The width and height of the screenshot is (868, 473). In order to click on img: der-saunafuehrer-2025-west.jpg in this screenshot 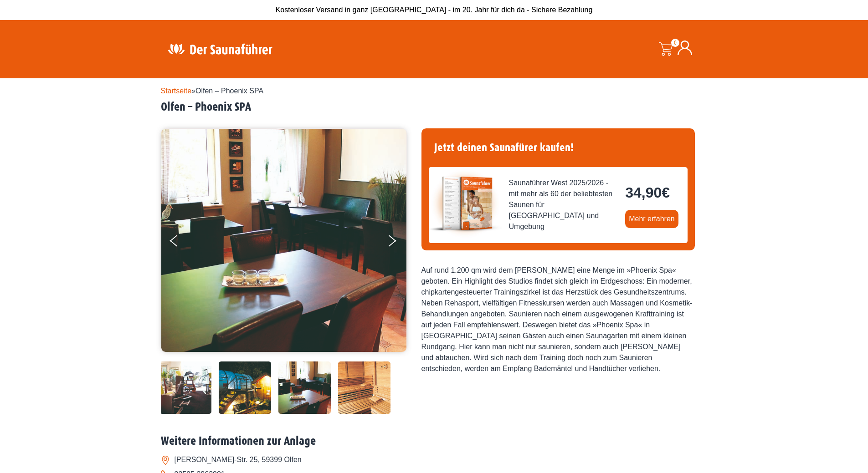, I will do `click(465, 204)`.